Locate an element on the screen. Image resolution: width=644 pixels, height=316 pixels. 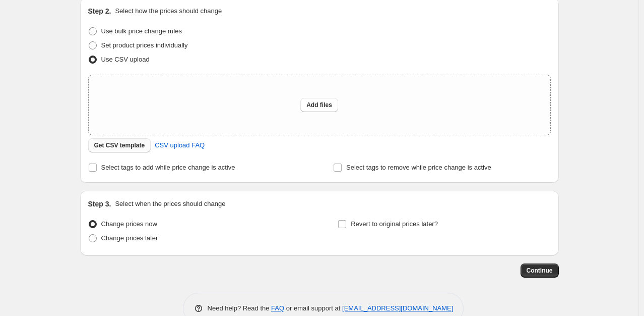
a: CSV upload FAQ is located at coordinates (180, 145).